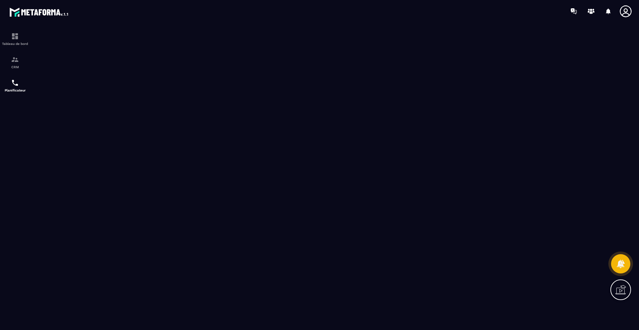 Image resolution: width=639 pixels, height=330 pixels. What do you see at coordinates (15, 62) in the screenshot?
I see `a: formationformationCRM` at bounding box center [15, 62].